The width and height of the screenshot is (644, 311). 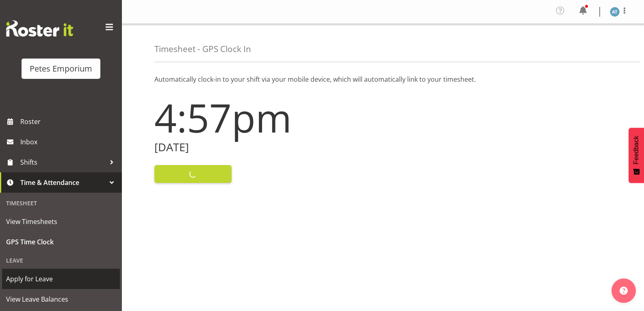 I want to click on img: Rosterit website logo, so click(x=40, y=29).